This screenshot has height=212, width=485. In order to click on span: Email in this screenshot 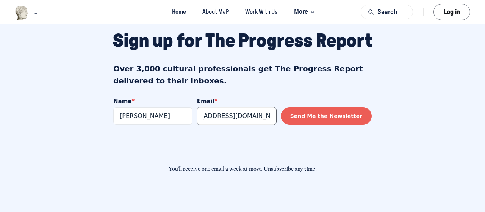, I will do `click(95, 39)`.